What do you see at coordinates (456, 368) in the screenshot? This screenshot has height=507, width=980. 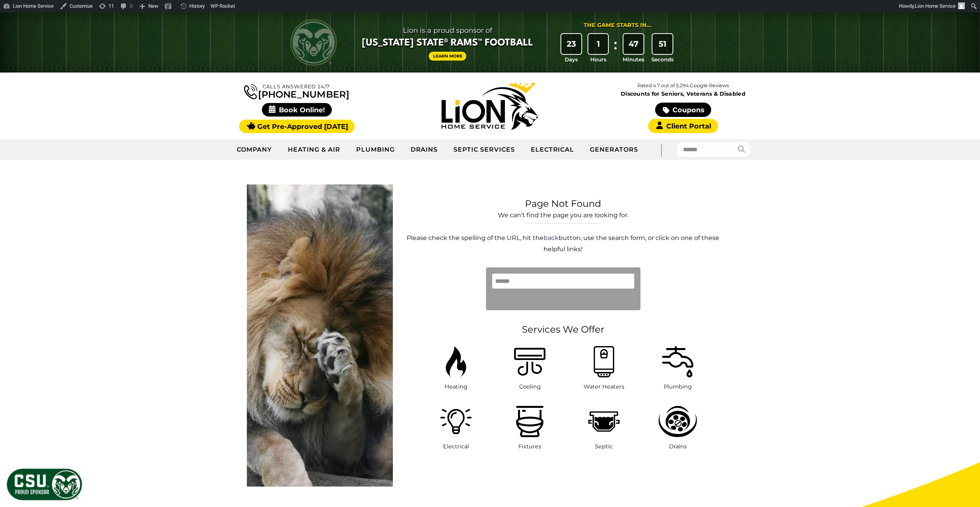 I see `a: Heating` at bounding box center [456, 368].